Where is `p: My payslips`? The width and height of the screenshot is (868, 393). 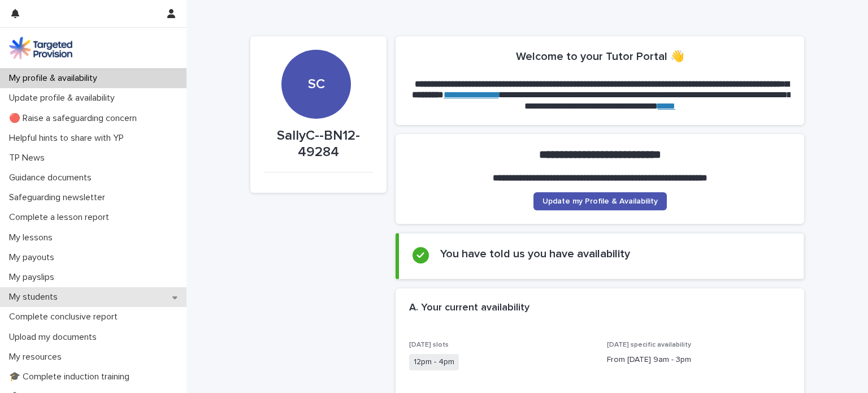 p: My payslips is located at coordinates (34, 277).